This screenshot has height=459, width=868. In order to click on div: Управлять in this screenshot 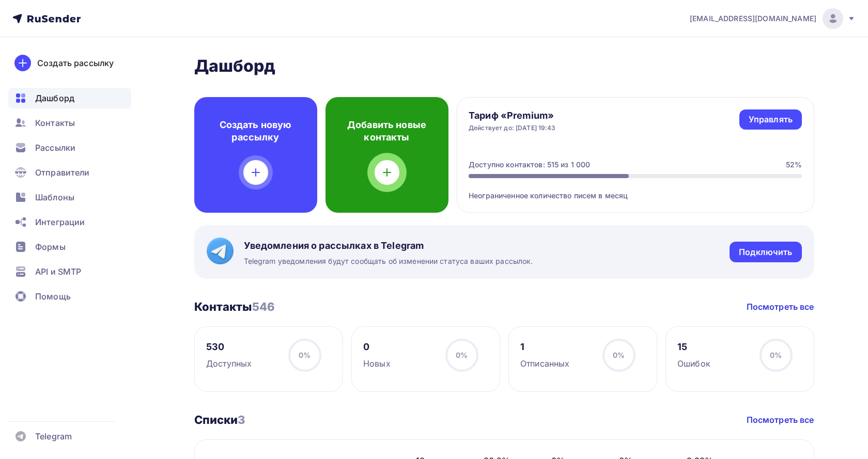, I will do `click(770, 119)`.